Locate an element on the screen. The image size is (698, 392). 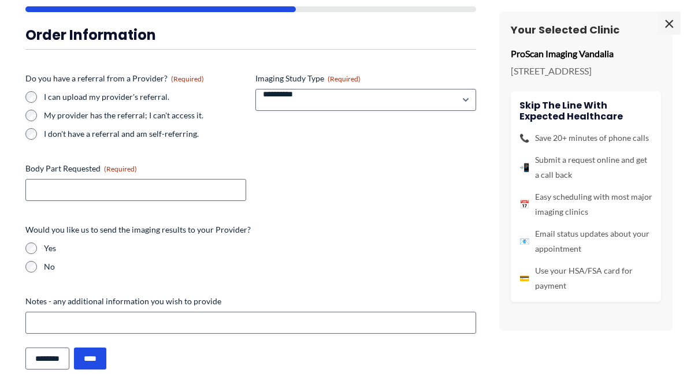
li: Email status updates about your appointment is located at coordinates (586, 242).